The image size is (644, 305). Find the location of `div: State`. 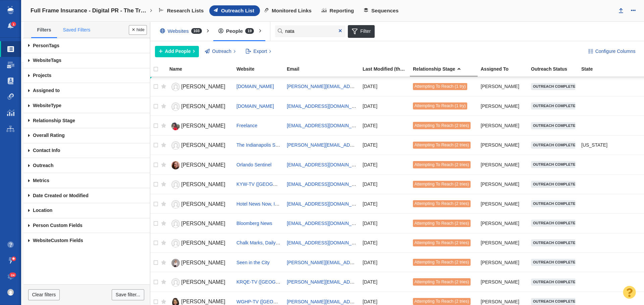

div: State is located at coordinates (606, 69).